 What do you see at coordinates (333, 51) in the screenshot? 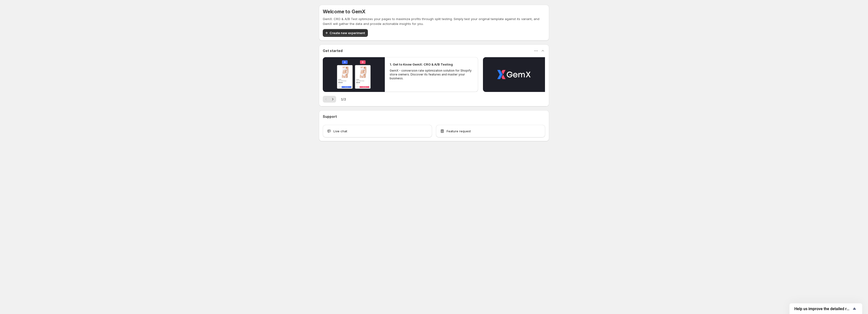
I see `h3: Get started` at bounding box center [333, 51].